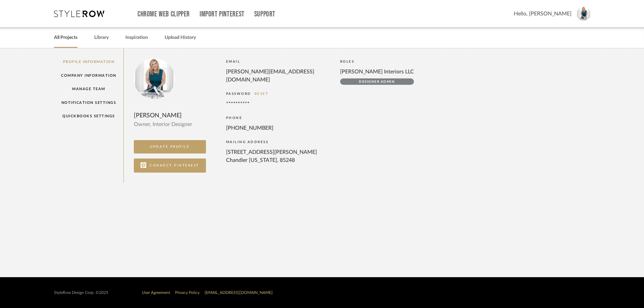  I want to click on a: RESET, so click(261, 94).